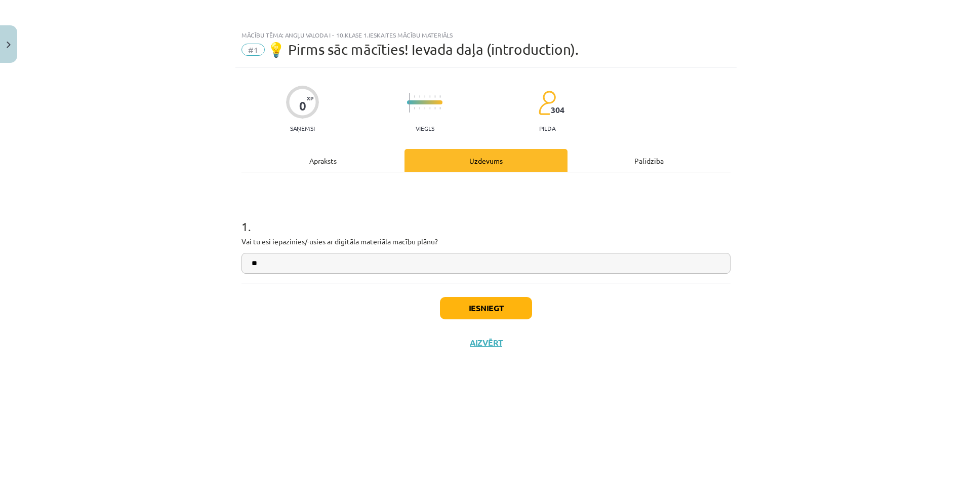 Image resolution: width=972 pixels, height=479 pixels. I want to click on div: 0, so click(303, 106).